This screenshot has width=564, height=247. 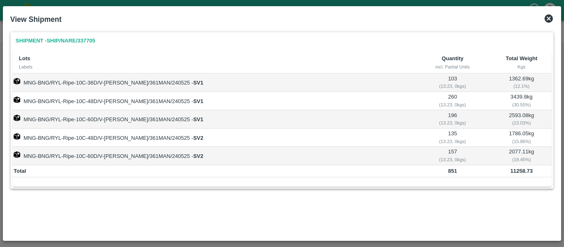 I want to click on td: 135, so click(x=453, y=138).